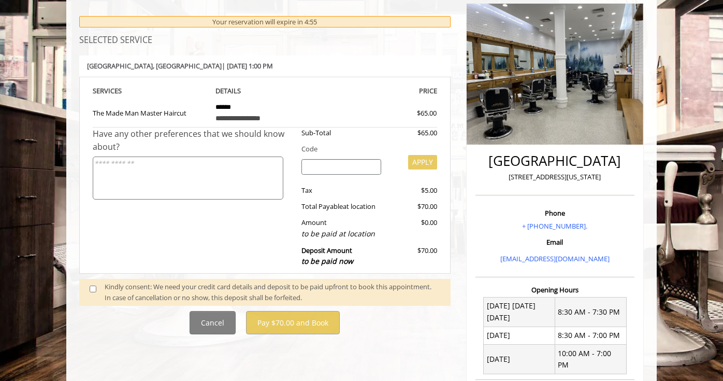 This screenshot has height=381, width=723. What do you see at coordinates (341, 234) in the screenshot?
I see `div: to be paid at location` at bounding box center [341, 234].